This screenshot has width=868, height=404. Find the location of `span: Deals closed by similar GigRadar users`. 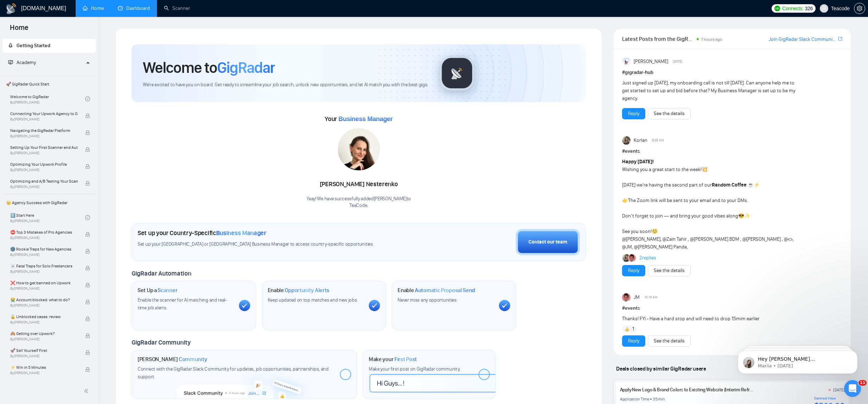

span: Deals closed by similar GigRadar users is located at coordinates (661, 369).